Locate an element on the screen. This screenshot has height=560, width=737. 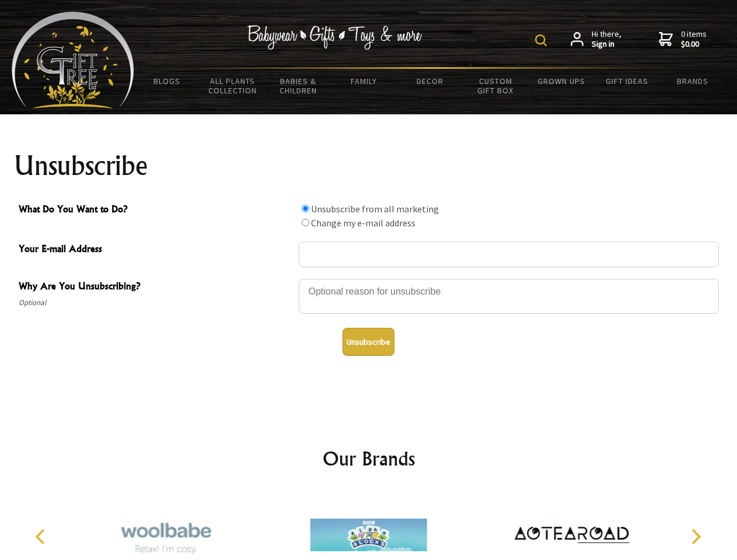
a: 0 items$0.00 is located at coordinates (683, 39).